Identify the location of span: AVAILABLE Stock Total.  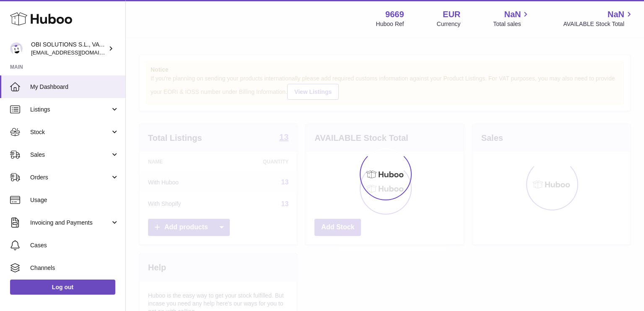
(598, 24).